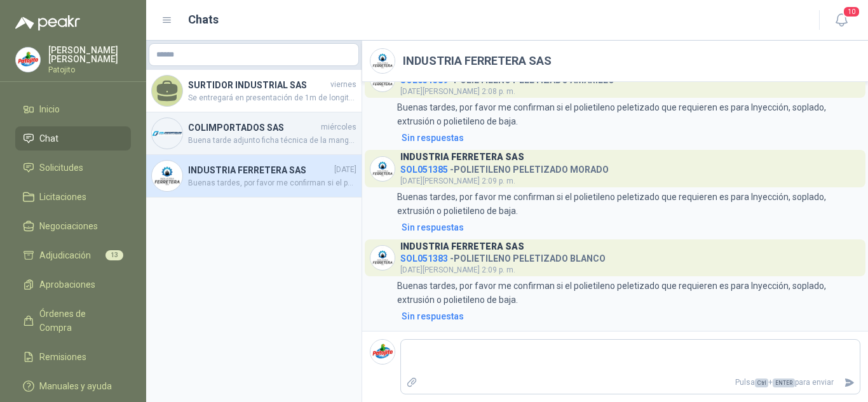 This screenshot has height=402, width=868. I want to click on label: Adjuntar archivos, so click(412, 383).